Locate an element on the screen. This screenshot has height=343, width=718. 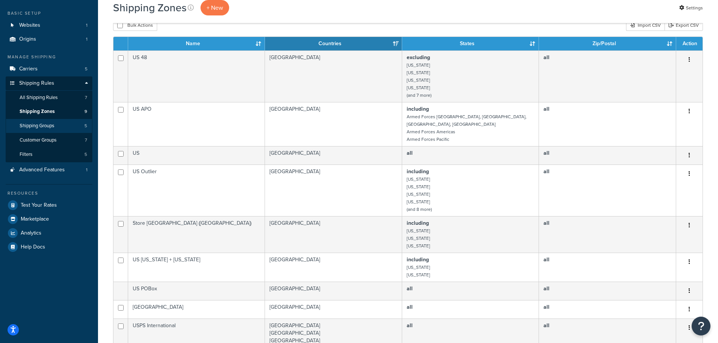
a: Carriers 5 is located at coordinates (49, 69).